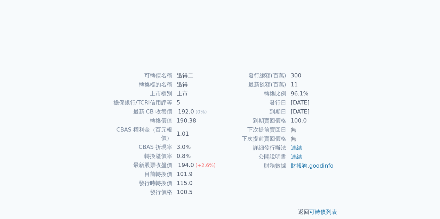 This screenshot has width=440, height=219. What do you see at coordinates (139, 112) in the screenshot?
I see `td: 最新 CB 收盤價` at bounding box center [139, 112].